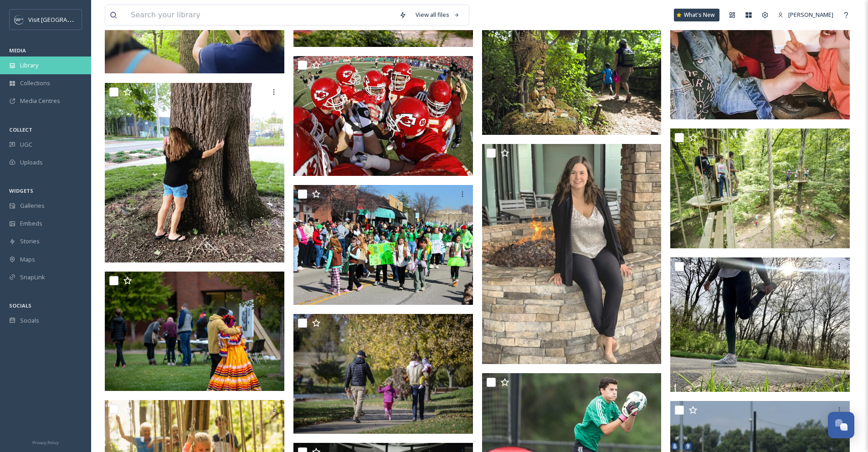 The image size is (868, 452). I want to click on span: Embeds, so click(31, 223).